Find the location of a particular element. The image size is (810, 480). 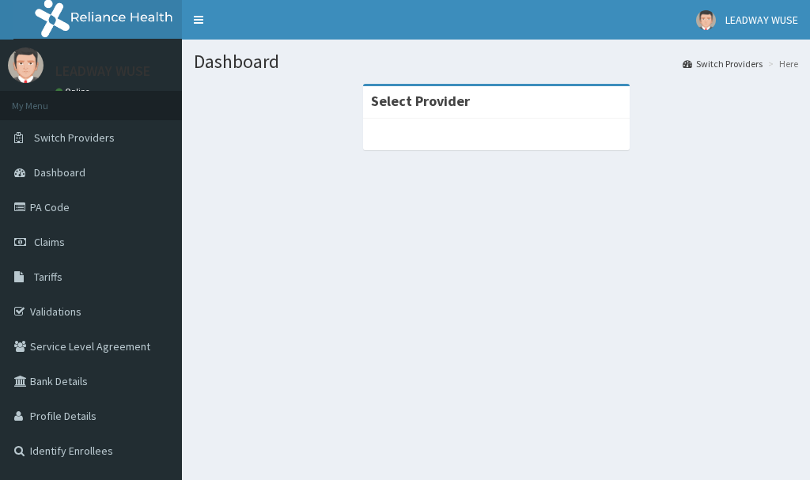

a: Switch Providers is located at coordinates (722, 63).